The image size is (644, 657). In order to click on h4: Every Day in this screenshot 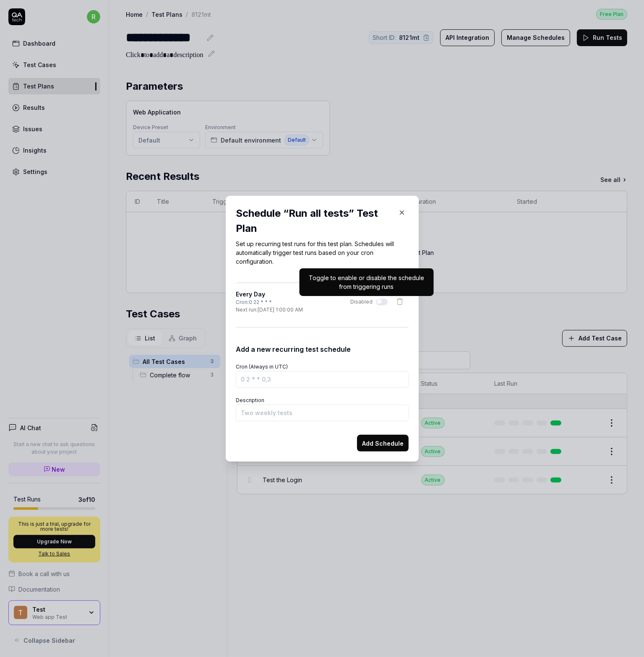, I will do `click(269, 294)`.